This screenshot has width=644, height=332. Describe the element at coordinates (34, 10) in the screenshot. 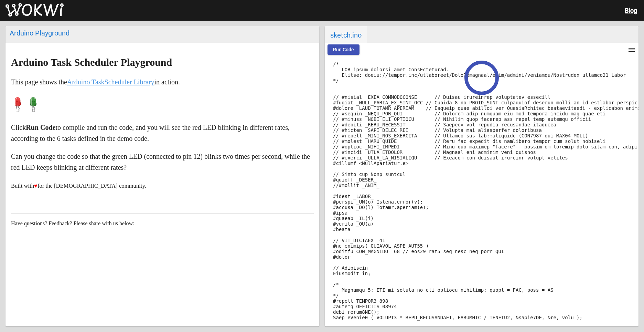

I see `img: Wokwi` at that location.